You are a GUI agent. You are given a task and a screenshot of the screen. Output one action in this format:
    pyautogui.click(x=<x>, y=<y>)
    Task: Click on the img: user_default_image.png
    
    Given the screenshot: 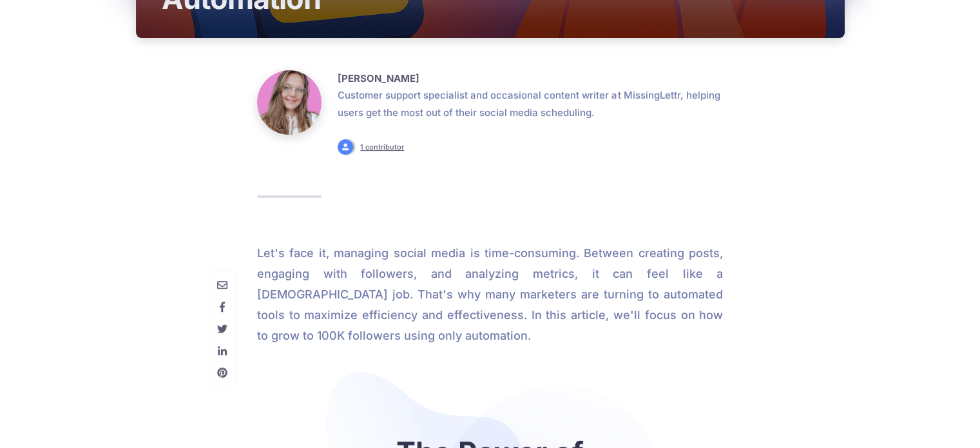 What is the action you would take?
    pyautogui.click(x=345, y=147)
    